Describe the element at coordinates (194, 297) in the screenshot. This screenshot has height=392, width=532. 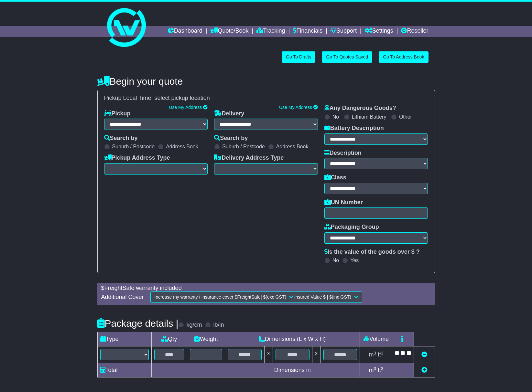
I see `span: Increase my warranty / insurance cover` at that location.